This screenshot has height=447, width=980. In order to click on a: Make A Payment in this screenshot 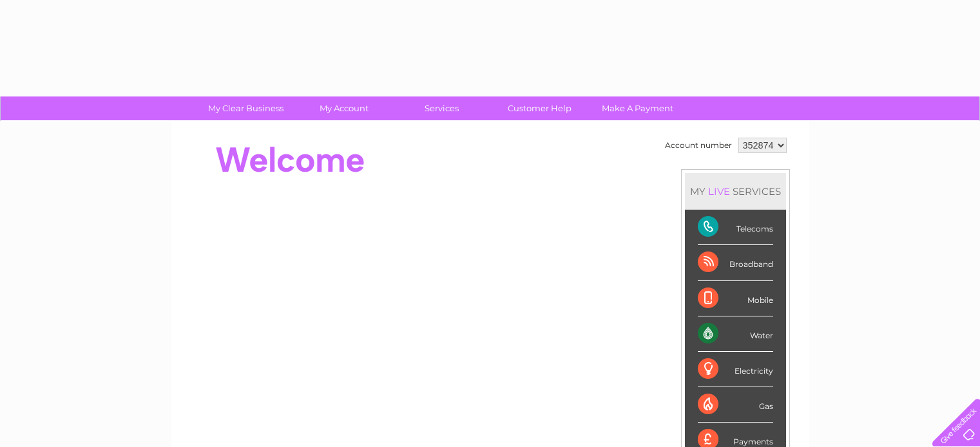, I will do `click(637, 108)`.